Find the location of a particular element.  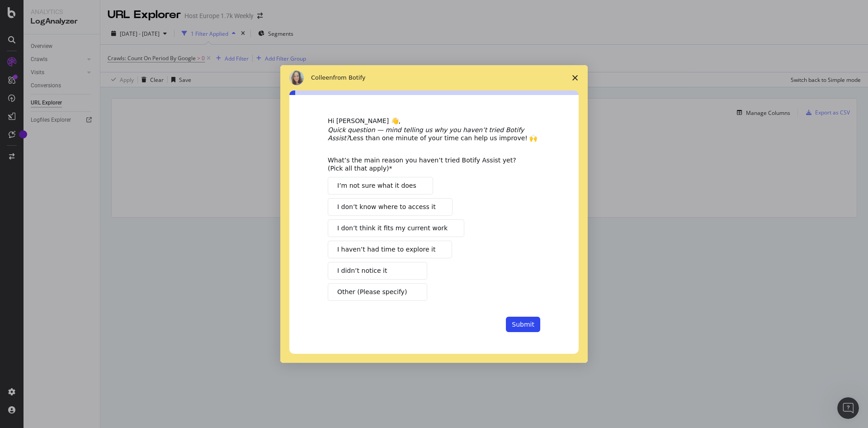

span: I’m not sure what it does is located at coordinates (377, 186).